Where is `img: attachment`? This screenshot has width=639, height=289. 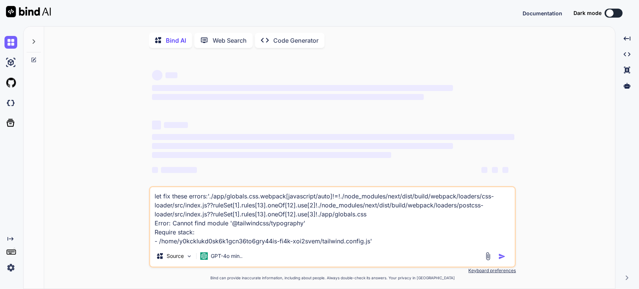
img: attachment is located at coordinates (488, 256).